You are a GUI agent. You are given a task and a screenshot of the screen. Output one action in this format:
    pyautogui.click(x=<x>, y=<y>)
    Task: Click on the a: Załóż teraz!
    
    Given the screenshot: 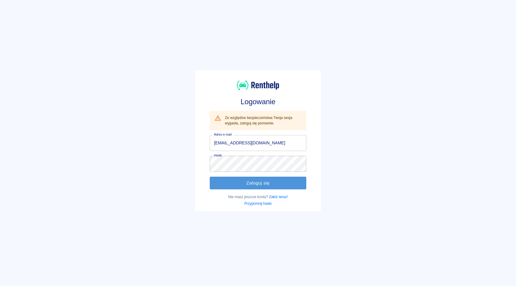 What is the action you would take?
    pyautogui.click(x=278, y=197)
    